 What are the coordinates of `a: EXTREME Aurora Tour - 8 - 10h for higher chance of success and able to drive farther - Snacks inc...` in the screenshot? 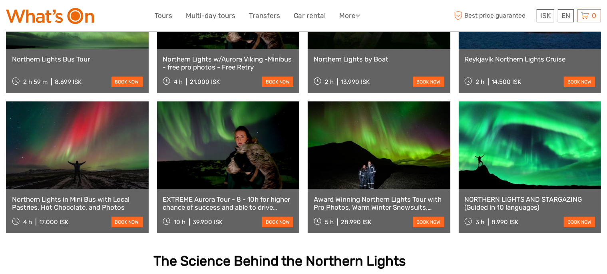 It's located at (228, 204).